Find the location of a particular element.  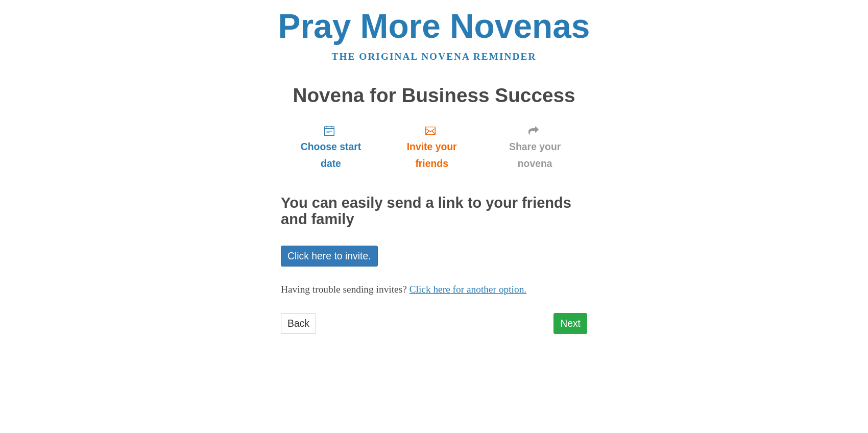

a: Invite your friends is located at coordinates (431, 146).